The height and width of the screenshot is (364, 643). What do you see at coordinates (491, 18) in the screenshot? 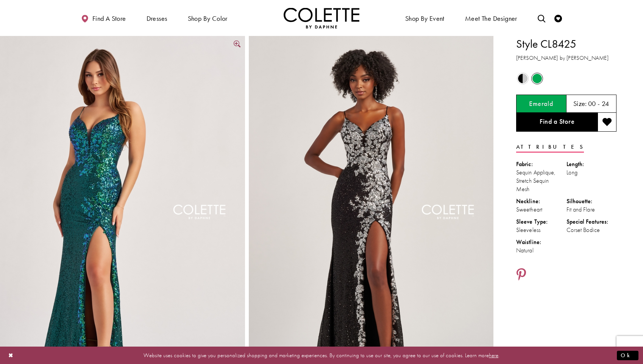
I see `a: Meet the designer` at bounding box center [491, 18].